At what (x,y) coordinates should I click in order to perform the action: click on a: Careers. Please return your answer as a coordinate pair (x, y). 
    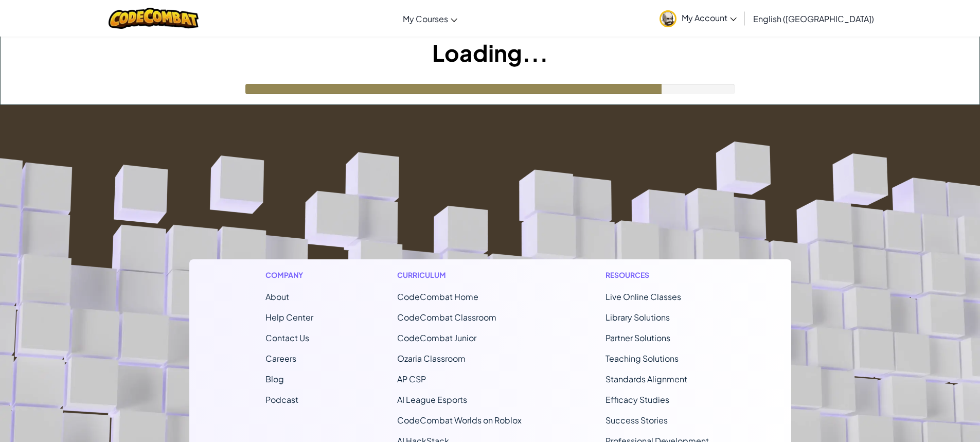
    Looking at the image, I should click on (281, 358).